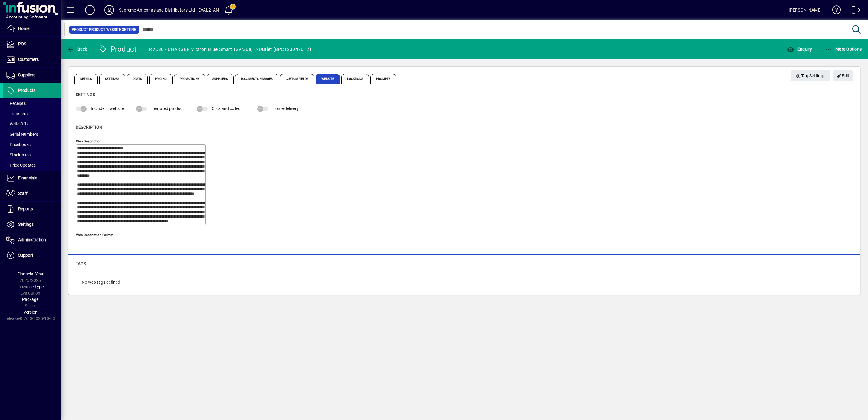 The width and height of the screenshot is (868, 420). What do you see at coordinates (104, 30) in the screenshot?
I see `span: Product Product Website Setting` at bounding box center [104, 30].